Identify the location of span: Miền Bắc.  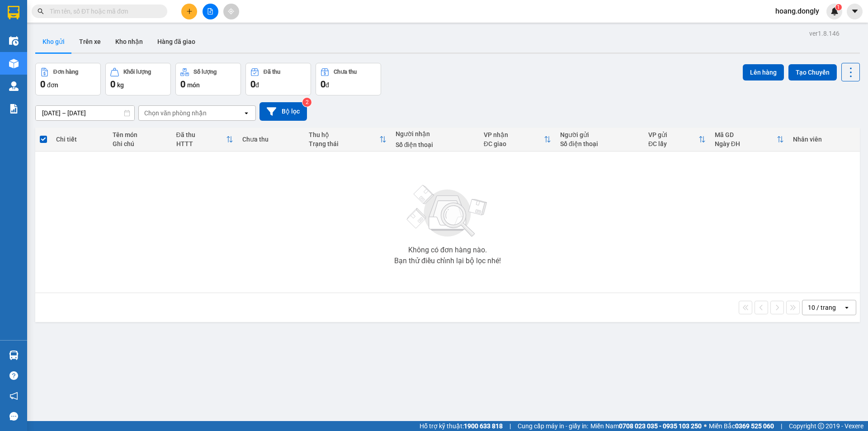
(742, 426).